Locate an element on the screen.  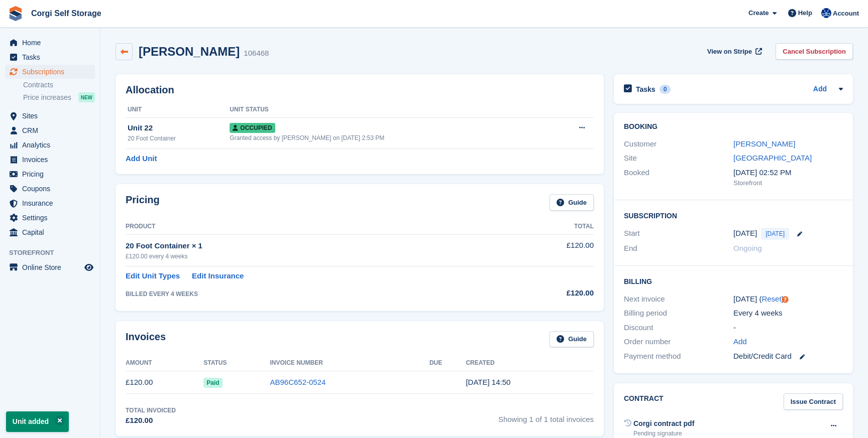
div: Booked is located at coordinates (679, 177).